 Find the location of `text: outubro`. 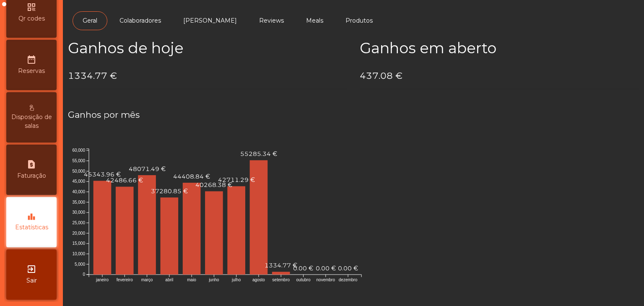

text: outubro is located at coordinates (303, 280).